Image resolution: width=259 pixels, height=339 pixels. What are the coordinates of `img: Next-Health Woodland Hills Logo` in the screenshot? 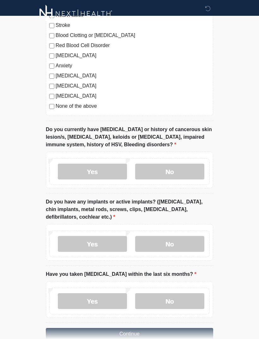 It's located at (76, 13).